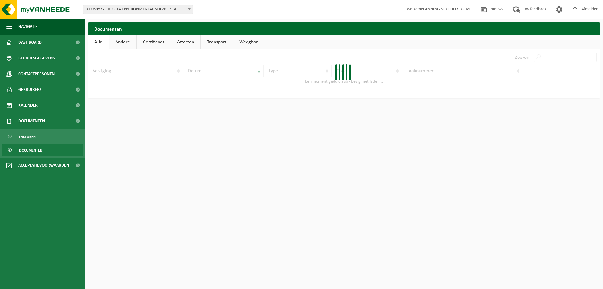  I want to click on a: Alle, so click(98, 42).